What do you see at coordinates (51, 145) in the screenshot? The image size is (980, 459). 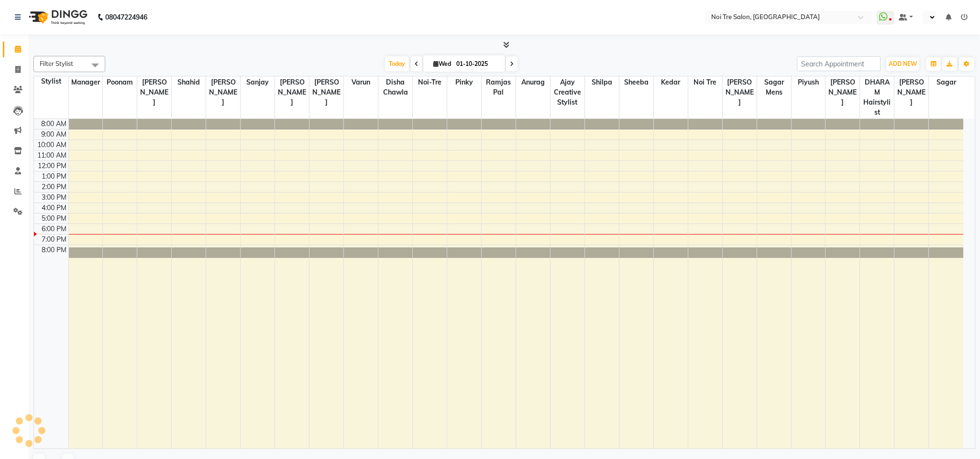 I see `div: 10:00 AM` at bounding box center [51, 145].